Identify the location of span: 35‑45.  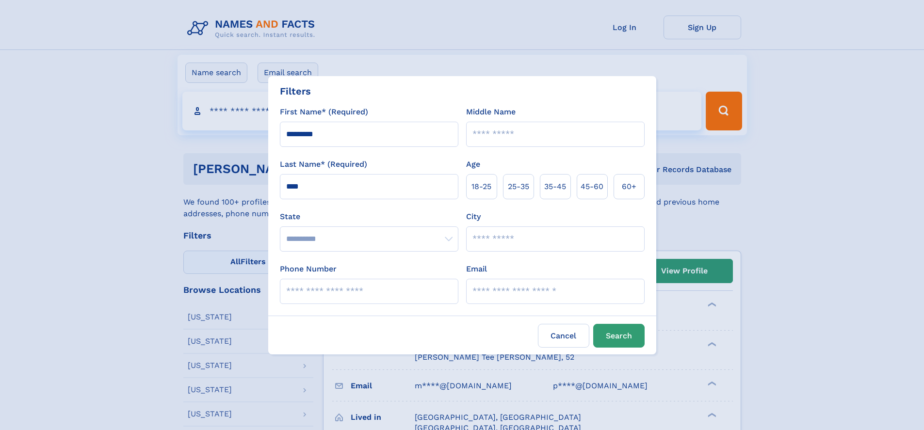
(555, 187).